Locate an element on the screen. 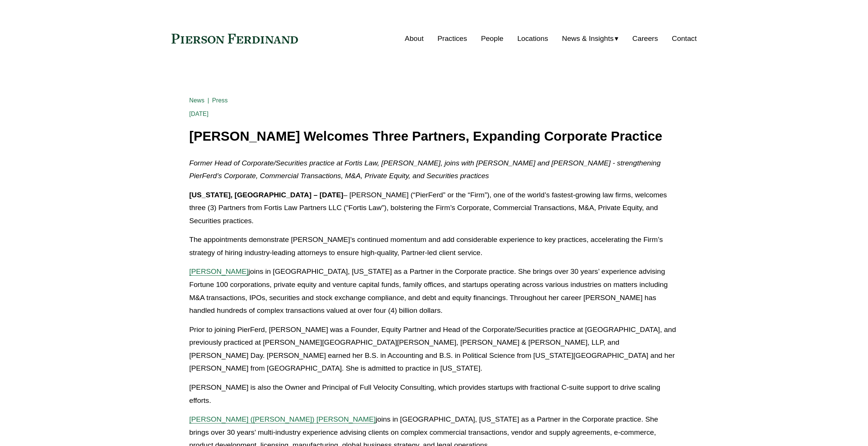 The image size is (868, 446). a: Press is located at coordinates (220, 100).